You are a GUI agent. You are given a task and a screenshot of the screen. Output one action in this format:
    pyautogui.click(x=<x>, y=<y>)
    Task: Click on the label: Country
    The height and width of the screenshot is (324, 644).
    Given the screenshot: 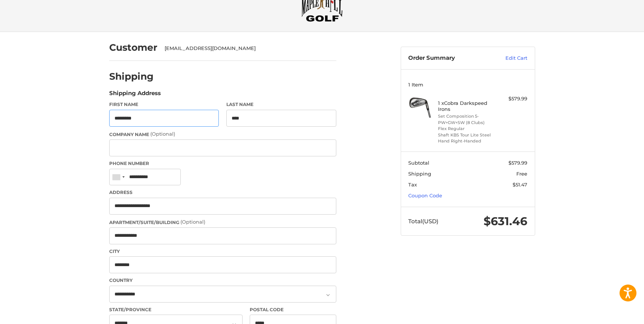 What is the action you would take?
    pyautogui.click(x=222, y=280)
    